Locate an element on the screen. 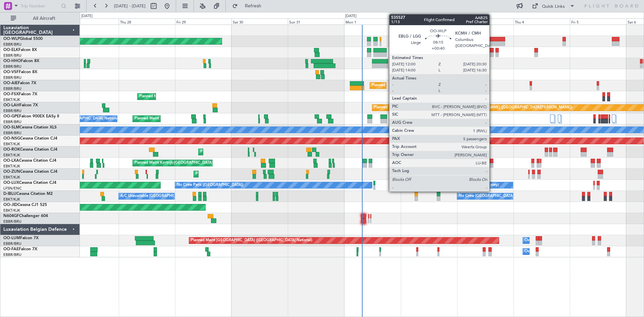  a: D-IBLUCessna Citation M2 is located at coordinates (28, 194).